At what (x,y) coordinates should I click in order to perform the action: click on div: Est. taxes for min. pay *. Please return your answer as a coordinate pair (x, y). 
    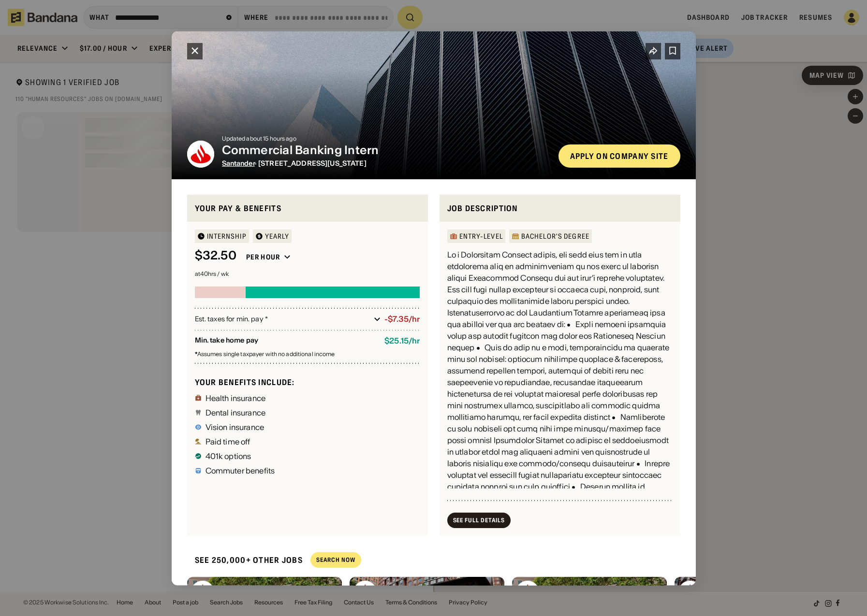
    Looking at the image, I should click on (283, 319).